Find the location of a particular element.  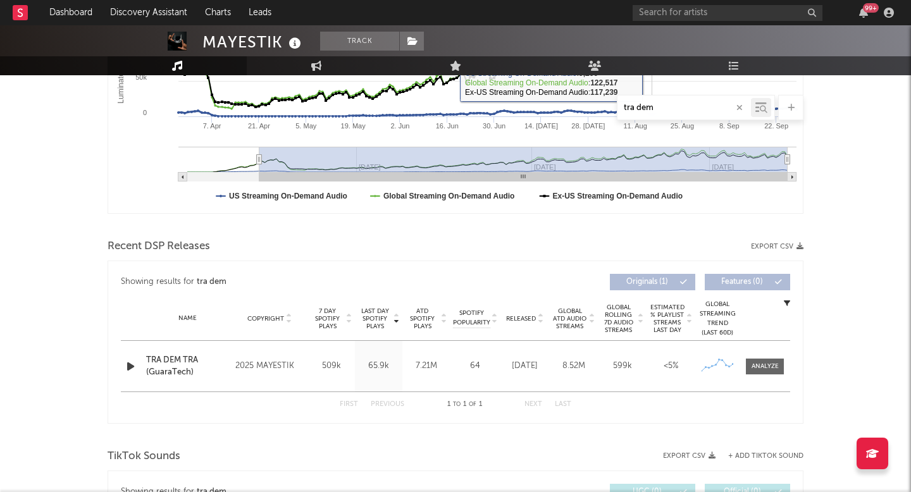

text: 7. Apr is located at coordinates (212, 126).